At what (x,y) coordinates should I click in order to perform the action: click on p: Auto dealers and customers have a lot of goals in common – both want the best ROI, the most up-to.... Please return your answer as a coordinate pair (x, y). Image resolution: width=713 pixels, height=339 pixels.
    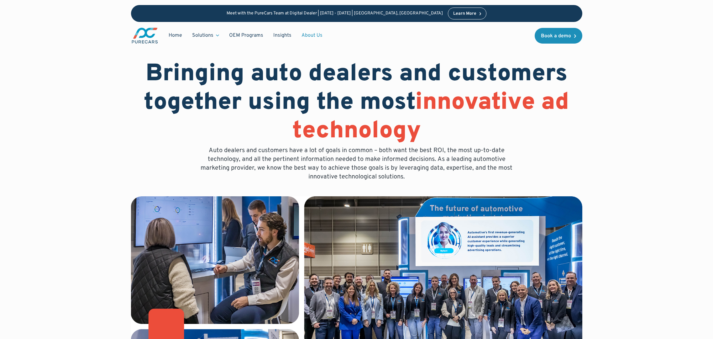
    Looking at the image, I should click on (356, 164).